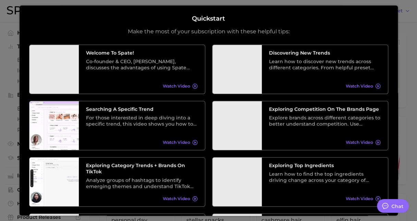  What do you see at coordinates (300, 69) in the screenshot?
I see `a: Discovering New TrendsLearn how to discover new trends across different categories. From helpful ...` at bounding box center [300, 69].